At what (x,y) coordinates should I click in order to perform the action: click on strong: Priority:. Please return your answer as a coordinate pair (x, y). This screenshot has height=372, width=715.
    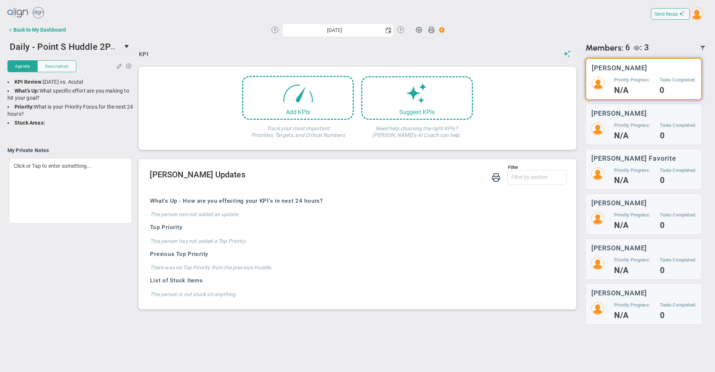
    Looking at the image, I should click on (24, 107).